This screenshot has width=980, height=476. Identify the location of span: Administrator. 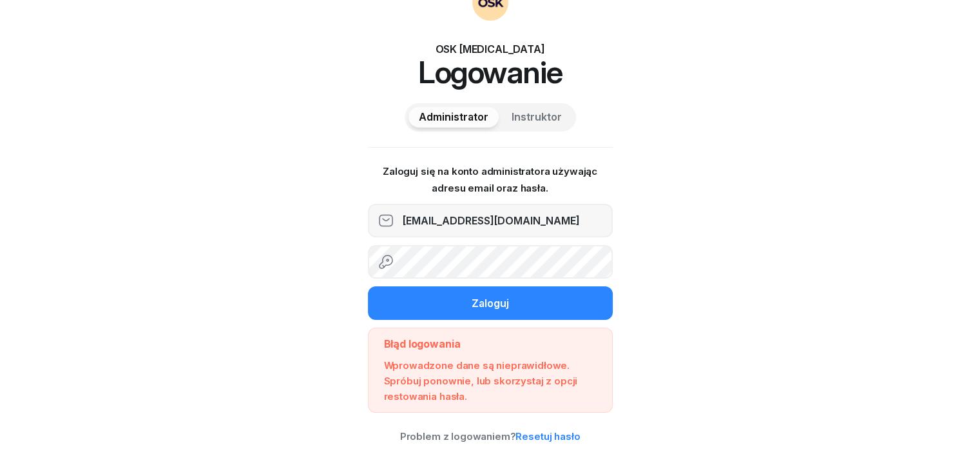
(454, 117).